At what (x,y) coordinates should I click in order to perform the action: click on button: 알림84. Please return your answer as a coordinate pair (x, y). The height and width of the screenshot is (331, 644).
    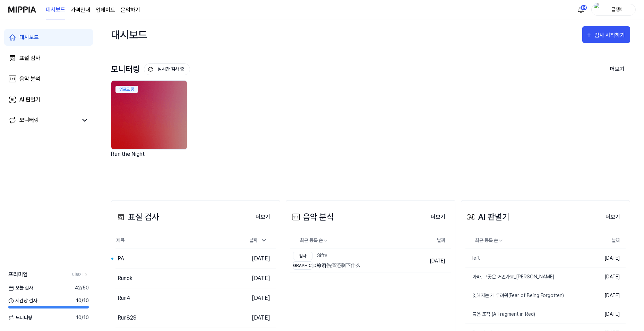
    Looking at the image, I should click on (581, 10).